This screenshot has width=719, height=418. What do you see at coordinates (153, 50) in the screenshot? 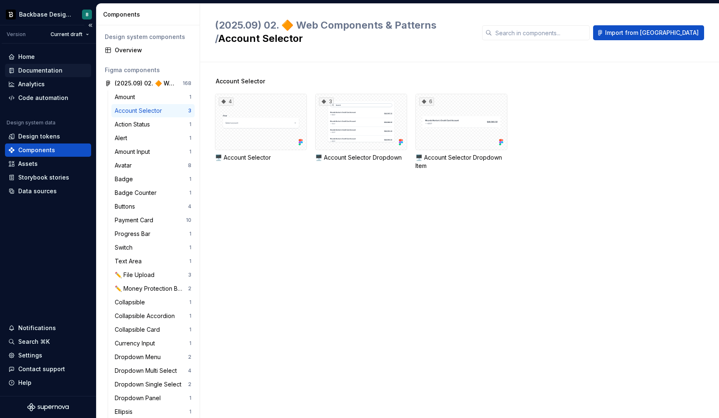
I see `div: Overview` at bounding box center [153, 50].